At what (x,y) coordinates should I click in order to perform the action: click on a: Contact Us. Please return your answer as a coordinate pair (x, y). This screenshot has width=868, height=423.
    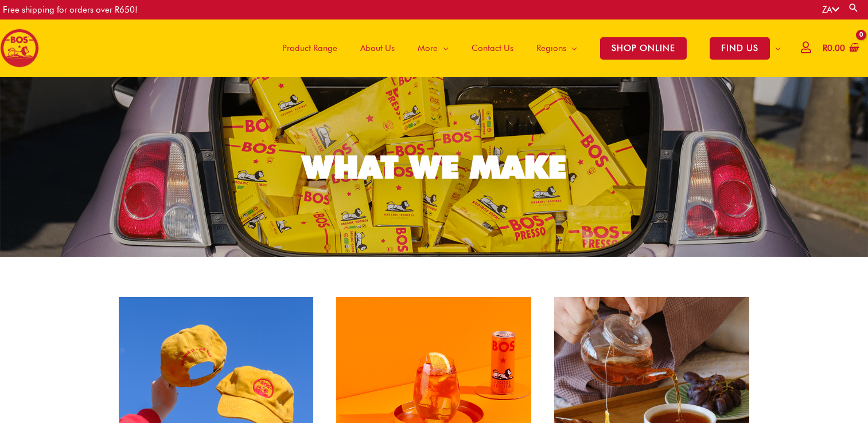
    Looking at the image, I should click on (492, 48).